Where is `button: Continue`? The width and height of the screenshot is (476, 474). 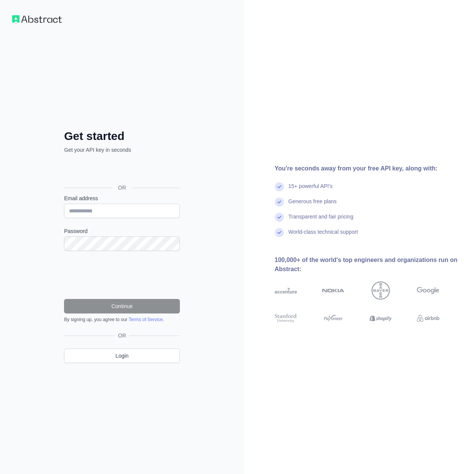 button: Continue is located at coordinates (122, 306).